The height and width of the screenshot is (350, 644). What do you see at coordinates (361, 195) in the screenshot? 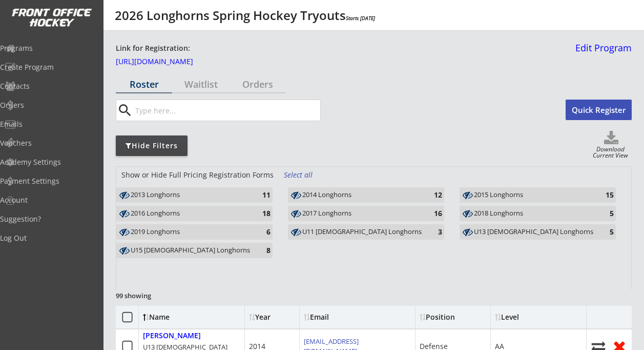
I see `div: 2014 Longhorns` at bounding box center [361, 195].